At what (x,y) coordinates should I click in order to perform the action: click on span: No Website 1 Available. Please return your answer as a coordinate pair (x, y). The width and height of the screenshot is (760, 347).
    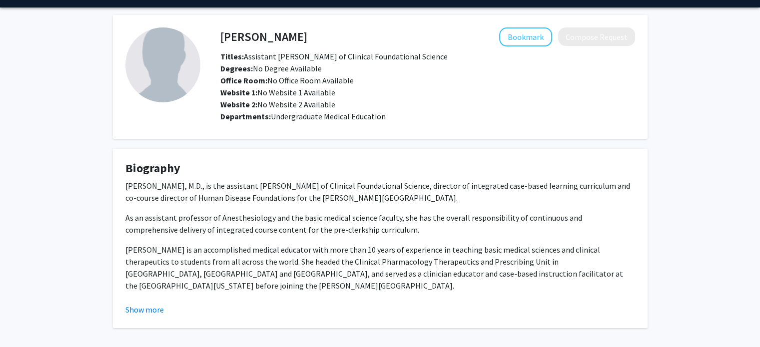
    Looking at the image, I should click on (278, 92).